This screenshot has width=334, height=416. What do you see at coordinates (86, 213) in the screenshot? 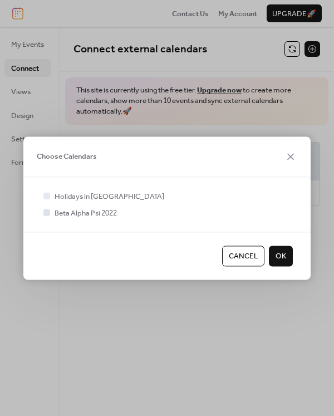
I see `span: Beta Alpha Psi 2022` at bounding box center [86, 213].